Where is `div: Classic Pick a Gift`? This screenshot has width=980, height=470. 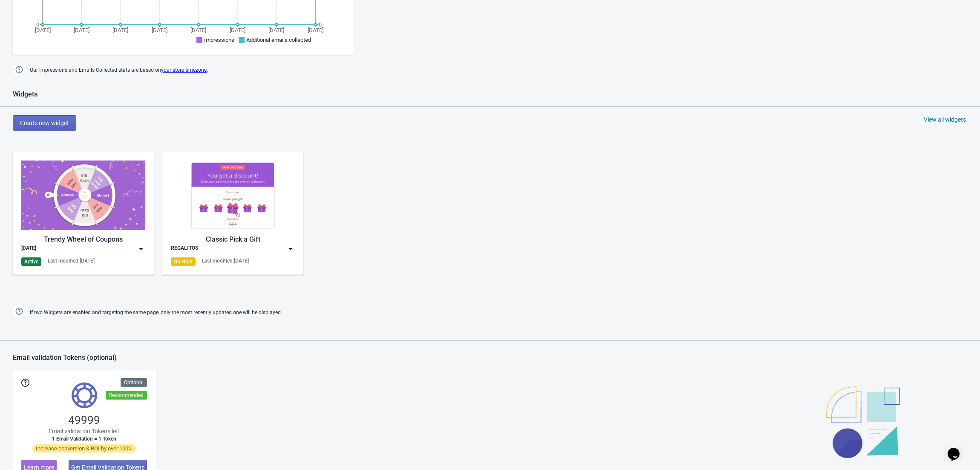 div: Classic Pick a Gift is located at coordinates (232, 239).